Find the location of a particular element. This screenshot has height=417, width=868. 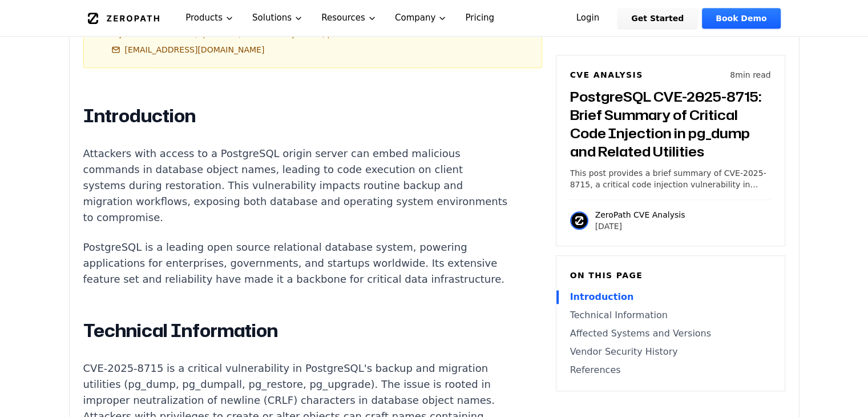

h6: On this page is located at coordinates (671, 275).